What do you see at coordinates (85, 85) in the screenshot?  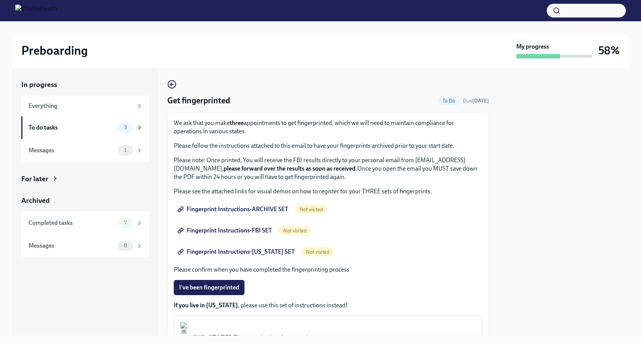 I see `div: In progress` at bounding box center [85, 85].